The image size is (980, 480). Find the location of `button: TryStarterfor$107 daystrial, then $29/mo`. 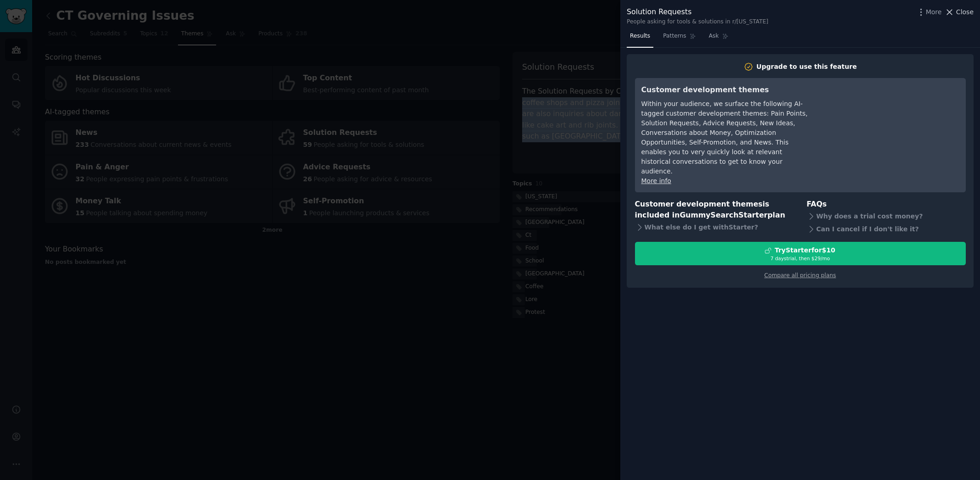

button: TryStarterfor$107 daystrial, then $29/mo is located at coordinates (800, 253).